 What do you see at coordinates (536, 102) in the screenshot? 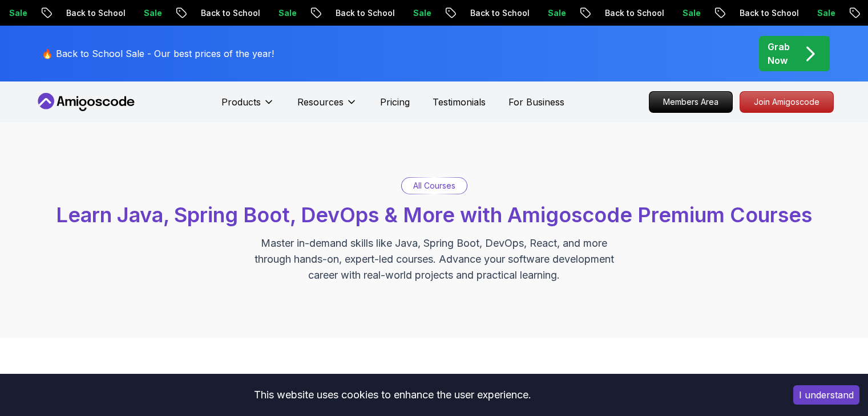
I see `p: For Business` at bounding box center [536, 102].